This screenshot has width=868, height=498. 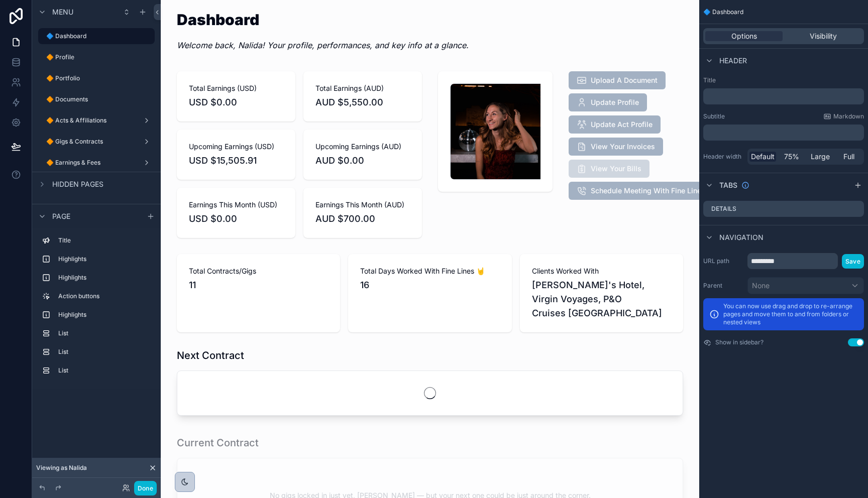 I want to click on span: Tabs, so click(x=728, y=185).